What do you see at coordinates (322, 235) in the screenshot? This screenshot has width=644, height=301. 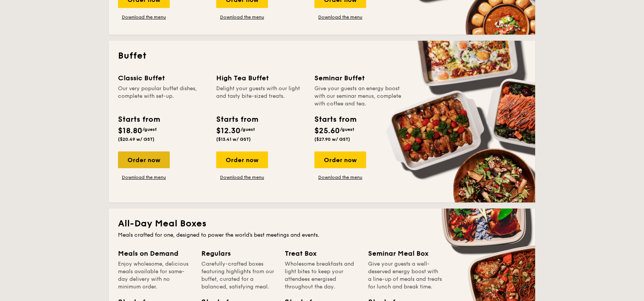 I see `div: Meals crafted for one, designed to power the world's best meetings and events.` at bounding box center [322, 235].